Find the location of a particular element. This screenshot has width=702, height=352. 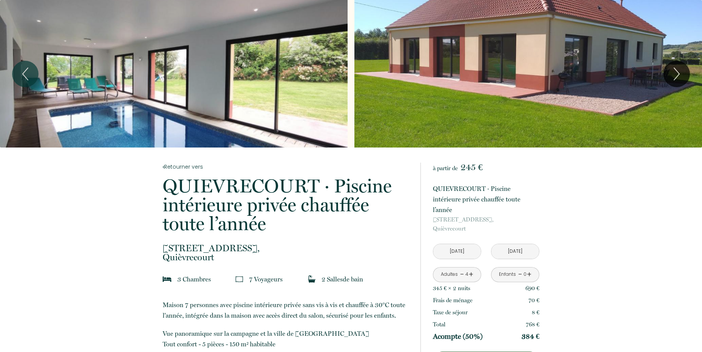

input: Départ is located at coordinates (515, 251).